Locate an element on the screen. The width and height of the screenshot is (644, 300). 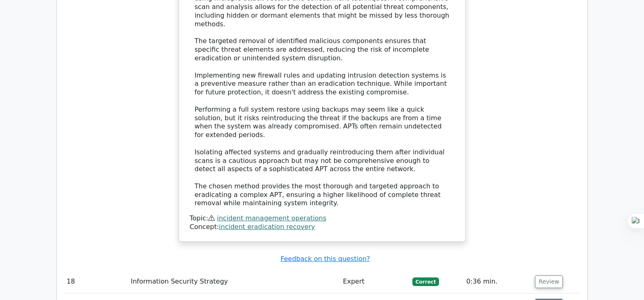
u: Feedback on this question? is located at coordinates (325, 258).